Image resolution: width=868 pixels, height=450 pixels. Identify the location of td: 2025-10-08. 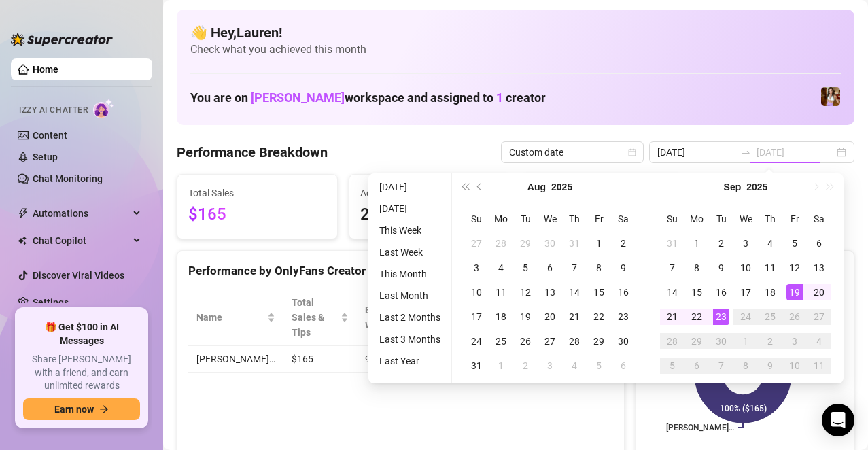
(746, 366).